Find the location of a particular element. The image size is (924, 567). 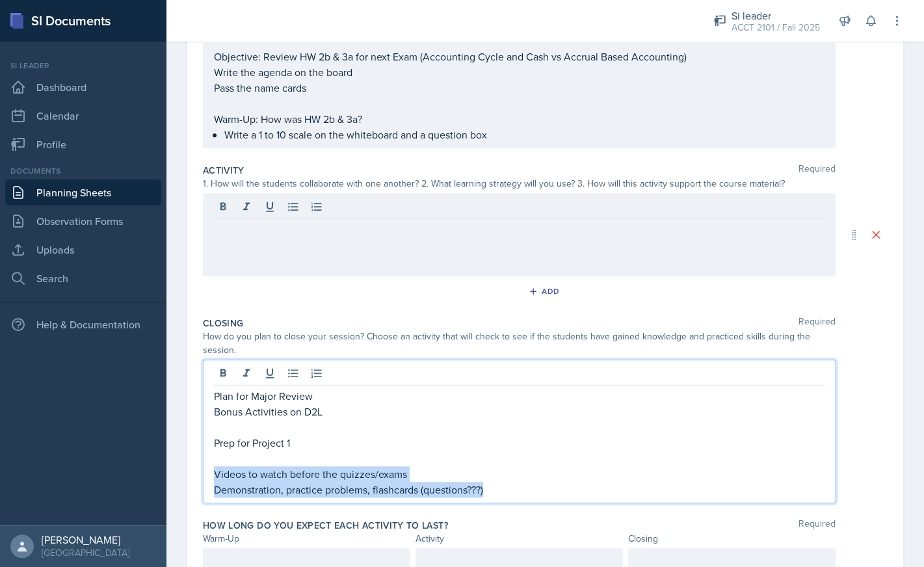

div: How do you plan to close your session? Choose an activity that will check to see if the students ... is located at coordinates (519, 343).